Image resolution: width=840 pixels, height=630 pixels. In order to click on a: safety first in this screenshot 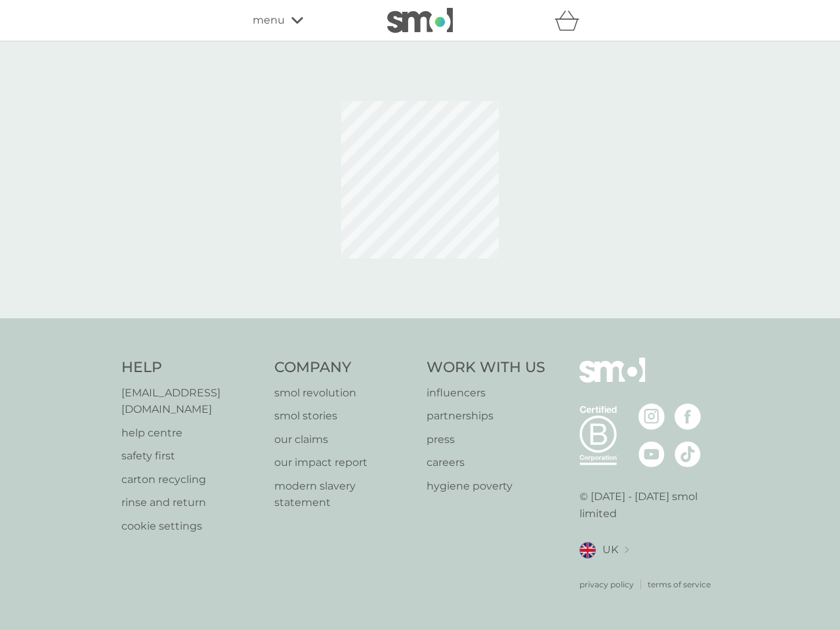, I will do `click(191, 456)`.